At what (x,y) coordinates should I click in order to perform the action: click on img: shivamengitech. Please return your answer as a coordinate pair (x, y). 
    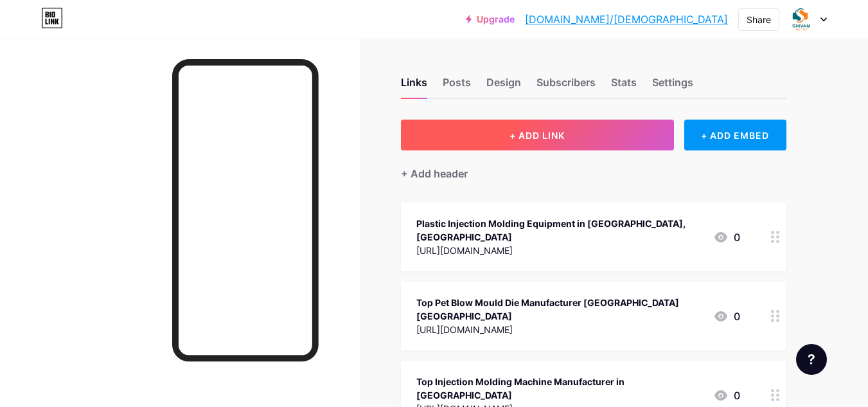
    Looking at the image, I should click on (801, 19).